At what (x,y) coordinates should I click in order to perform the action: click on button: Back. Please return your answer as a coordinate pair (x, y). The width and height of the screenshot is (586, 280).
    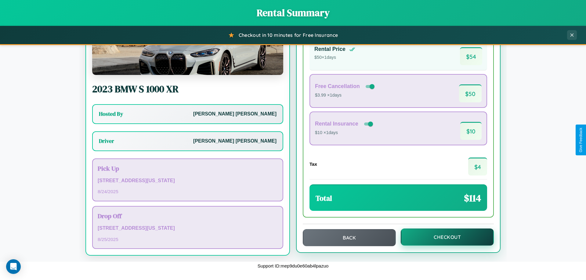
    Looking at the image, I should click on (349, 238).